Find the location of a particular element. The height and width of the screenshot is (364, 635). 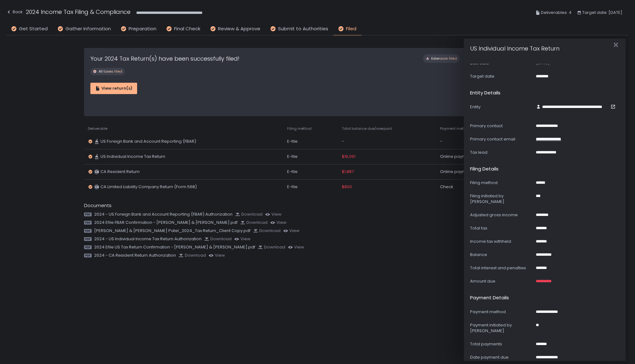

span: CA Limited Liability Company Return (Form 568) is located at coordinates (149, 187).